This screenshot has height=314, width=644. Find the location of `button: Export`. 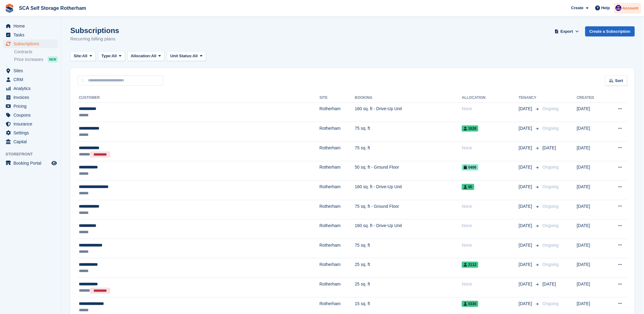

button: Export is located at coordinates (567, 31).